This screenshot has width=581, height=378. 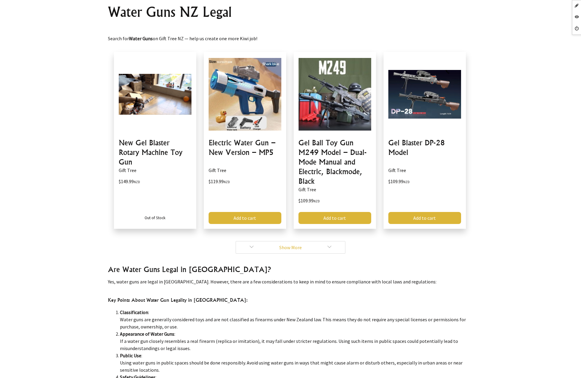 I want to click on strong: Public Use, so click(x=130, y=356).